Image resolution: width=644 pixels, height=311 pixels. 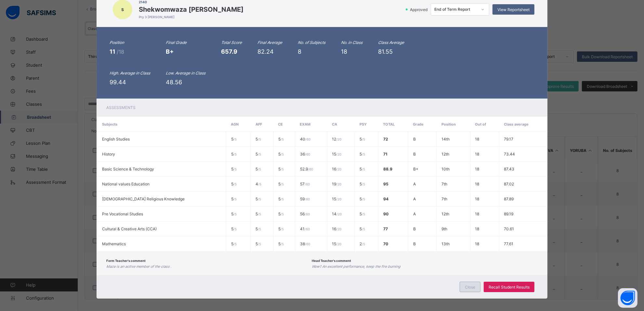 I want to click on span: 56, so click(x=305, y=214).